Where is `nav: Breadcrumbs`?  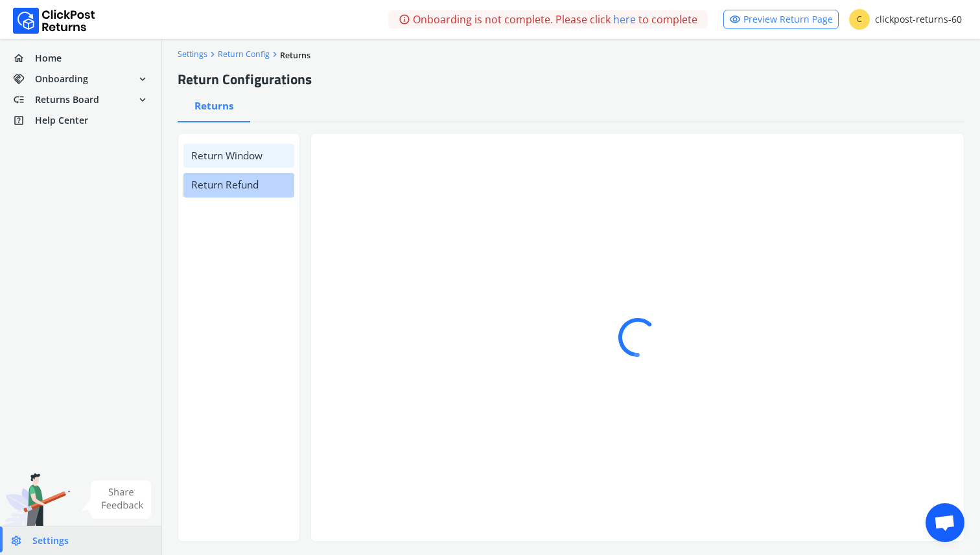
nav: Breadcrumbs is located at coordinates (571, 54).